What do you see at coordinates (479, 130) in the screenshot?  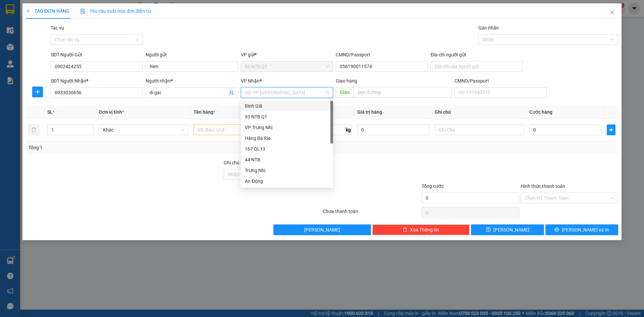 I see `input: Ghi Chú` at bounding box center [479, 130].